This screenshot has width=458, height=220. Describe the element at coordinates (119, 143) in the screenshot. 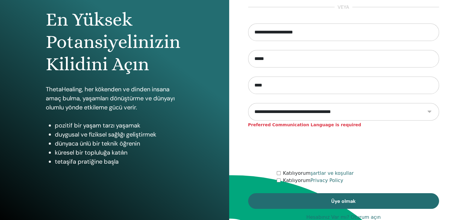

I see `li: dünyaca ünlü bir teknik öğrenin` at that location.